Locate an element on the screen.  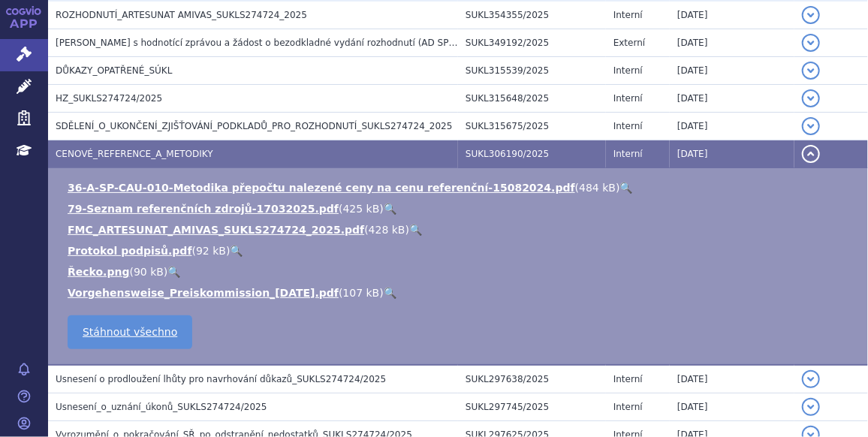
span: Usnesení_o_uznání_úkonů_SUKLS274724/2025 is located at coordinates (161, 407).